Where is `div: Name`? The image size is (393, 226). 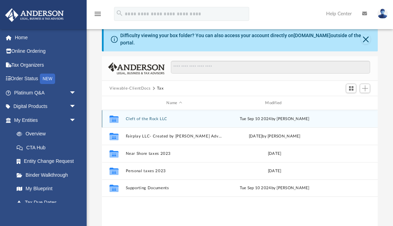
div: Name is located at coordinates (174, 103).